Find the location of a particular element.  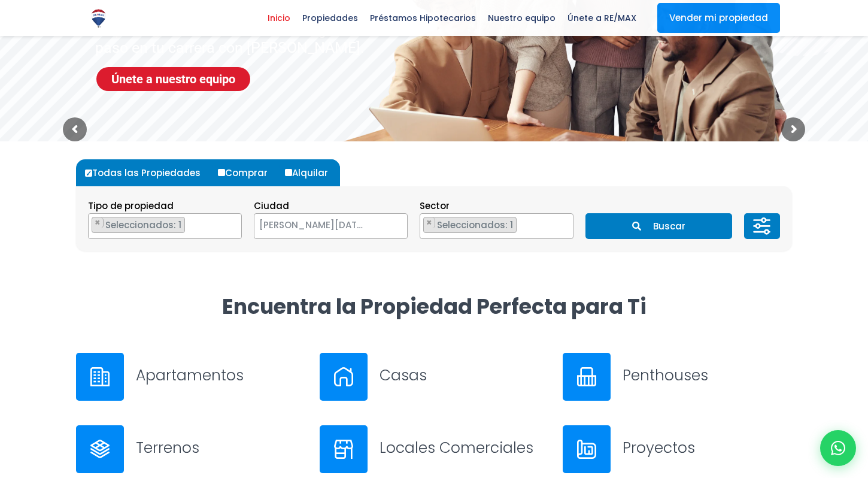

h3: Apartamentos is located at coordinates (220, 375).